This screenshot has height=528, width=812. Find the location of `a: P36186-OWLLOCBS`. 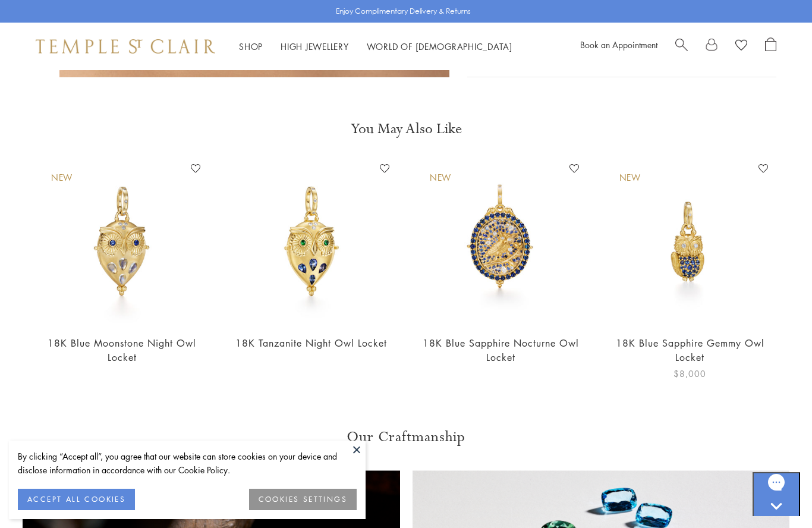

a: P36186-OWLLOCBS is located at coordinates (690, 242).